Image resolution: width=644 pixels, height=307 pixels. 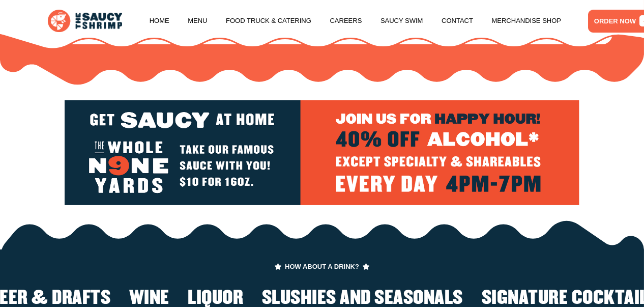 What do you see at coordinates (526, 21) in the screenshot?
I see `a: Merchandise Shop` at bounding box center [526, 21].